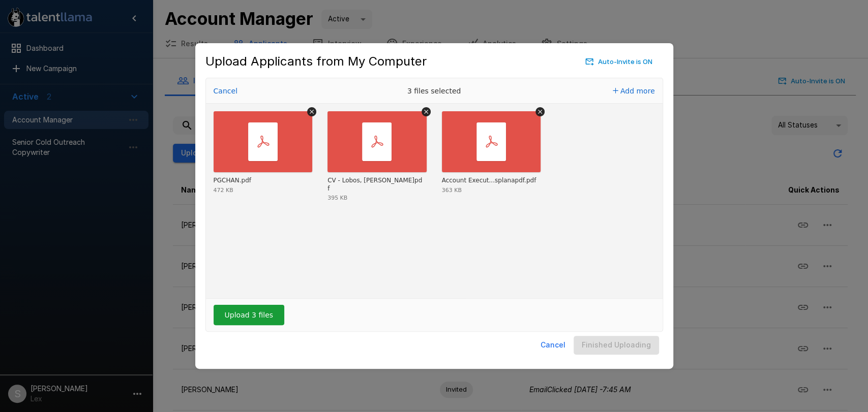 The image size is (868, 412). What do you see at coordinates (638, 91) in the screenshot?
I see `span: Add more` at bounding box center [638, 91].